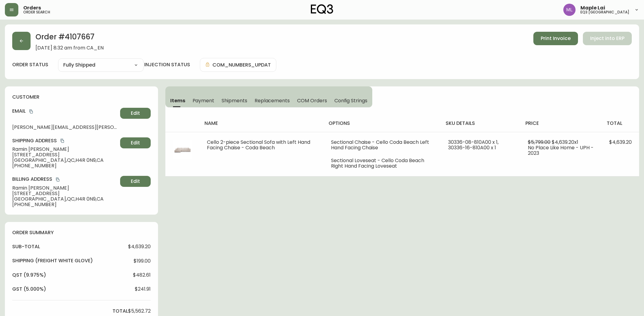 This screenshot has width=644, height=316. What do you see at coordinates (65, 141) in the screenshot?
I see `h4: Shipping Address` at bounding box center [65, 141].